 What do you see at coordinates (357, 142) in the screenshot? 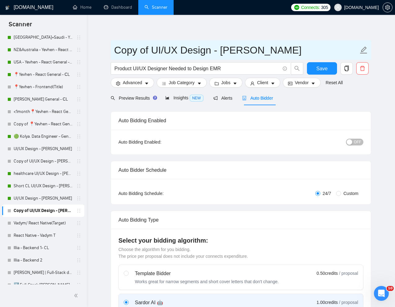
I see `span: OFF` at bounding box center [357, 142].